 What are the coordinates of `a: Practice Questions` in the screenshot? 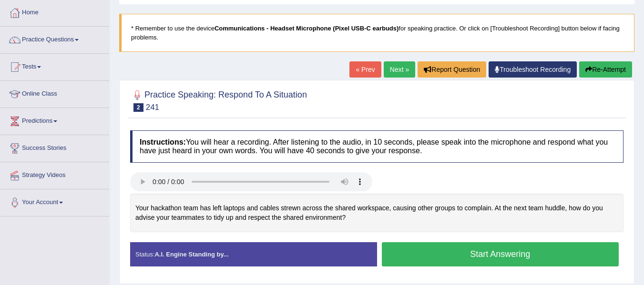 It's located at (54, 39).